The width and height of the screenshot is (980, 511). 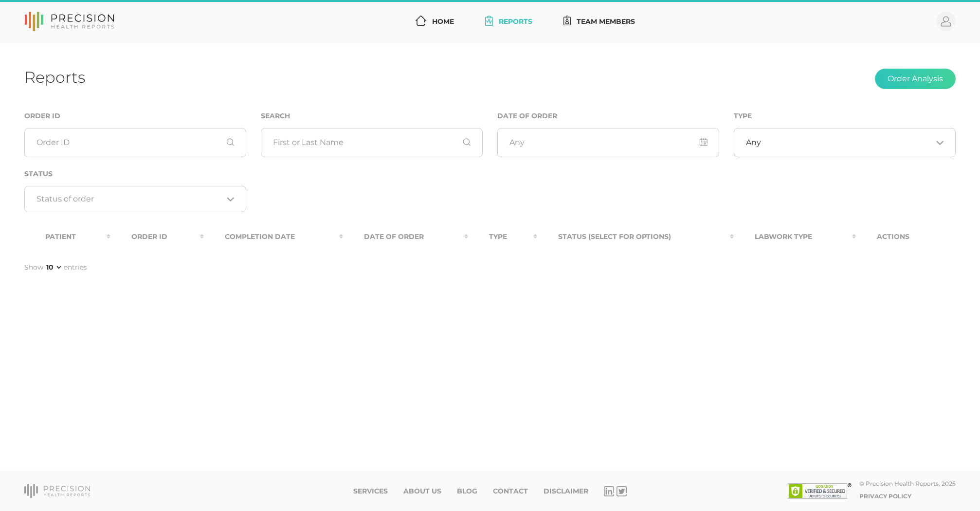 What do you see at coordinates (502, 237) in the screenshot?
I see `th: Type` at bounding box center [502, 237].